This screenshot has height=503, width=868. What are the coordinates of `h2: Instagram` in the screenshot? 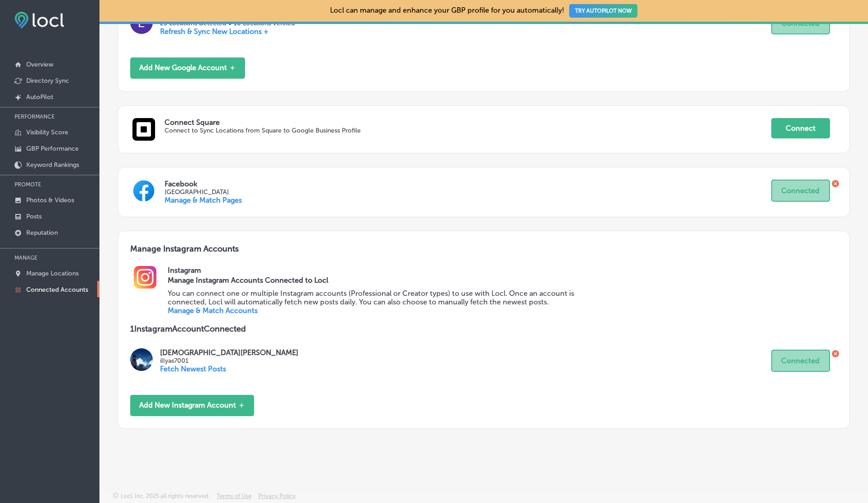 It's located at (503, 271).